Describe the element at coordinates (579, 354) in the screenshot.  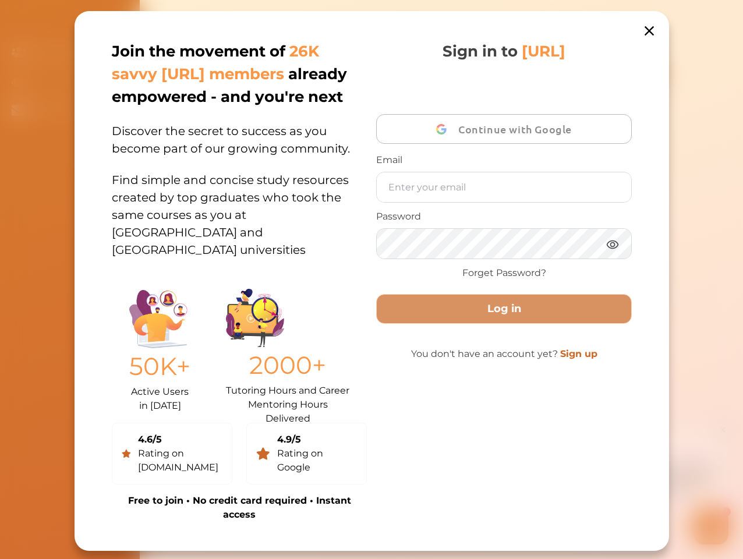
I see `a: Sign up` at that location.